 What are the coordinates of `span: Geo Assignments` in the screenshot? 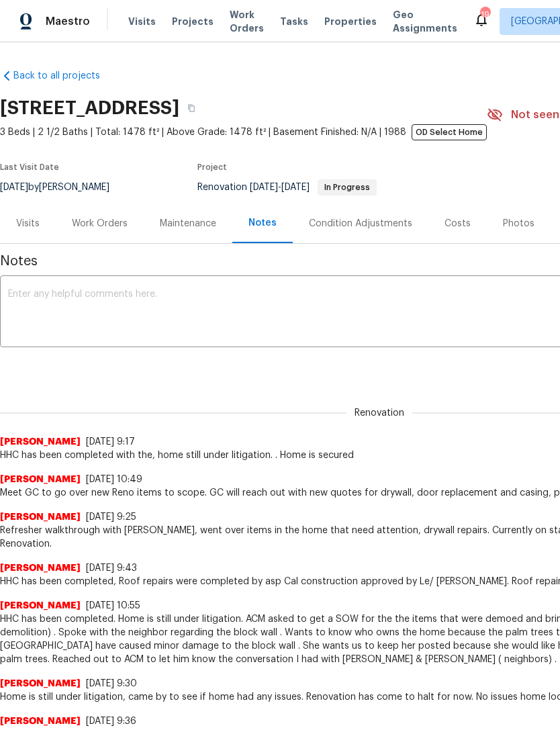 It's located at (425, 22).